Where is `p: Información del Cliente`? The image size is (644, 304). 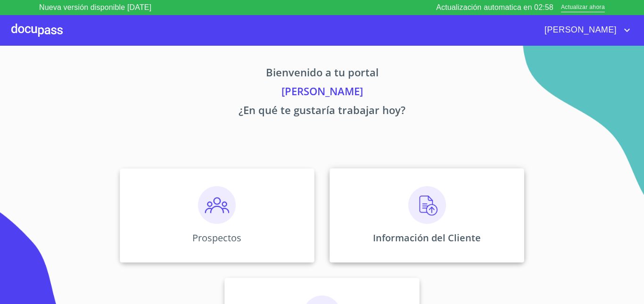
p: Información del Cliente is located at coordinates (427, 237).